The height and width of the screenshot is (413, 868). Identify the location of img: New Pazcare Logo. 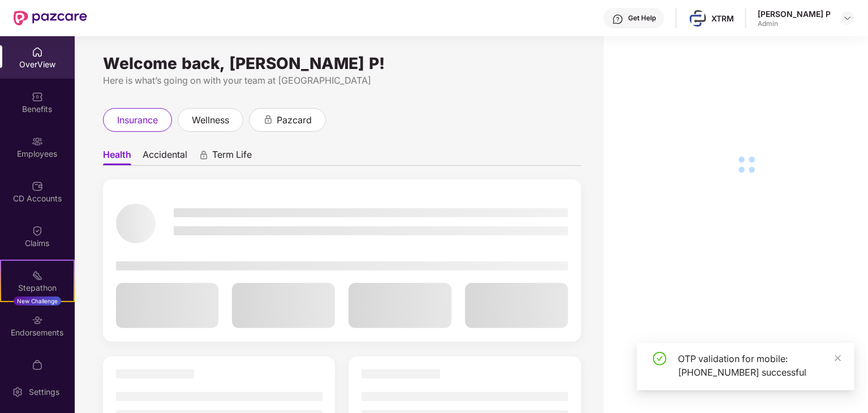
(50, 18).